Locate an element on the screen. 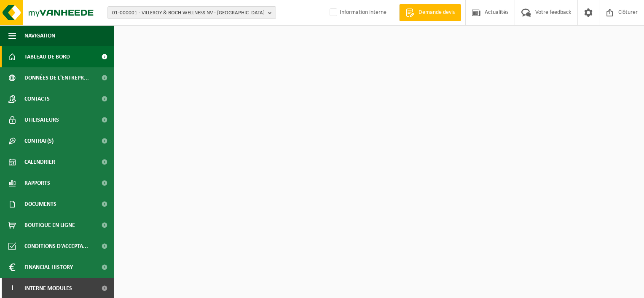  span: Contacts is located at coordinates (37, 99).